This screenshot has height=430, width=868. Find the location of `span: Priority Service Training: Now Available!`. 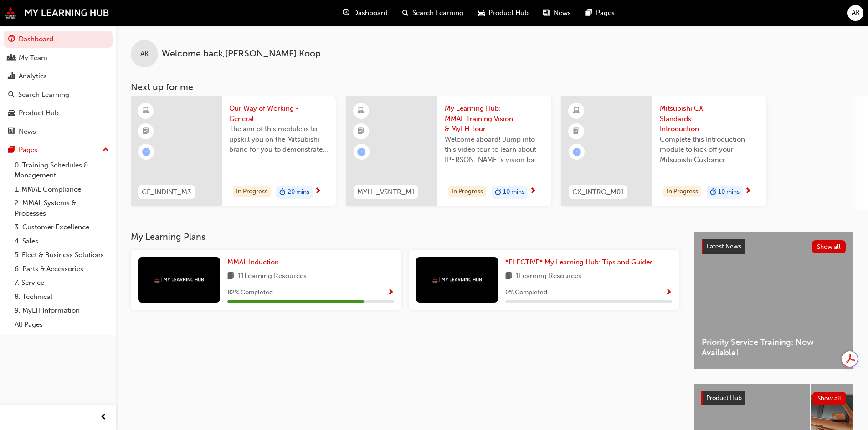

span: Priority Service Training: Now Available! is located at coordinates (774, 348).